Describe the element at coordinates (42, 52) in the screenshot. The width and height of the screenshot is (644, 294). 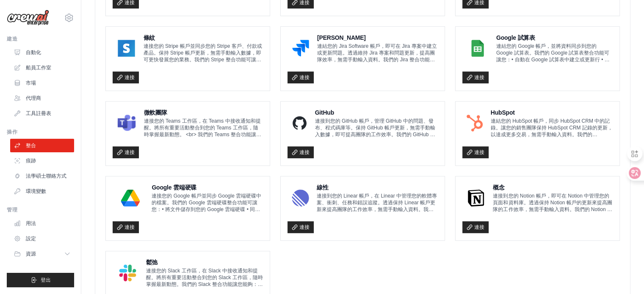
I see `a: 自動化` at that location.